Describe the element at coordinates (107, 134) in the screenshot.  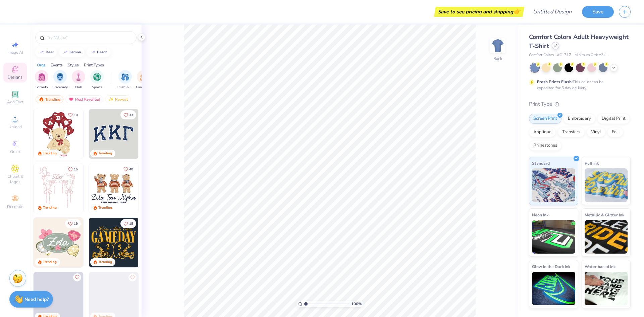
I see `img: e74243e0-e378-47aa-a400-bc6bcb25063a` at that location.